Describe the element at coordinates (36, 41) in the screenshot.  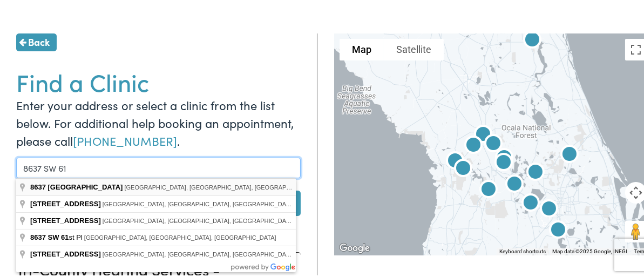
I see `a: Back` at that location.